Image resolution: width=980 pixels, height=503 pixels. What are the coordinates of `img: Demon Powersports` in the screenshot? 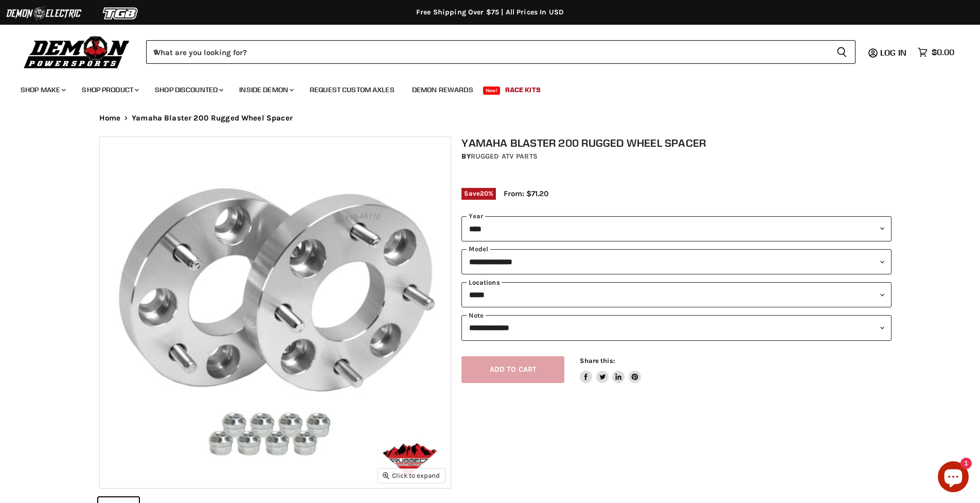 It's located at (77, 52).